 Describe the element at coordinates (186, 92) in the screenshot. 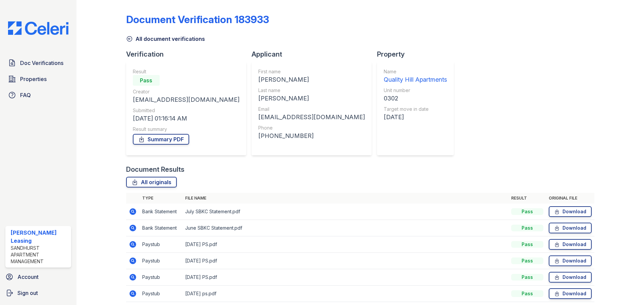

I see `div: Creator` at that location.